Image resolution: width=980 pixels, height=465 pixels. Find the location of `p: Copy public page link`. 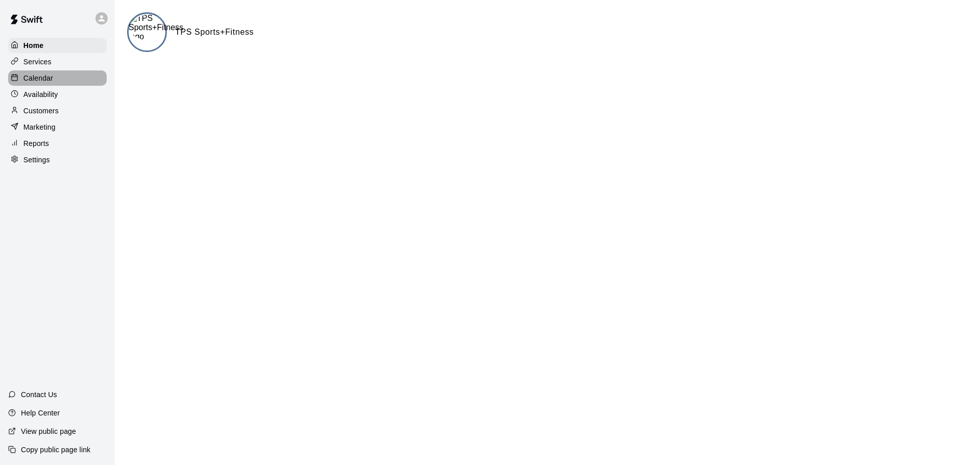

p: Copy public page link is located at coordinates (56, 449).